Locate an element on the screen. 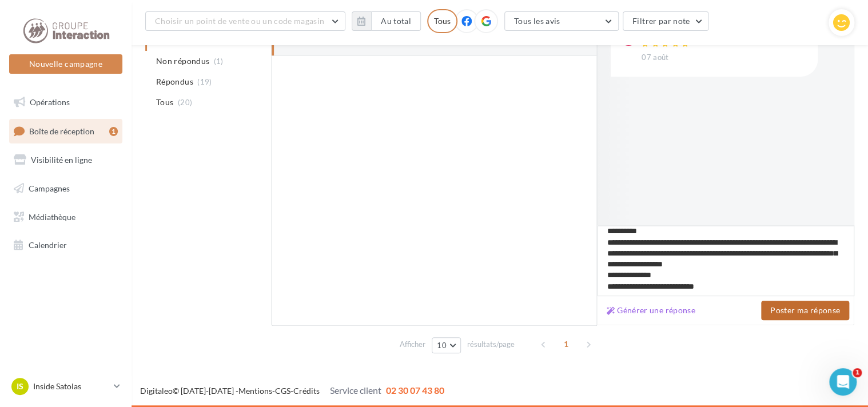  span: Campagnes is located at coordinates (49, 188).